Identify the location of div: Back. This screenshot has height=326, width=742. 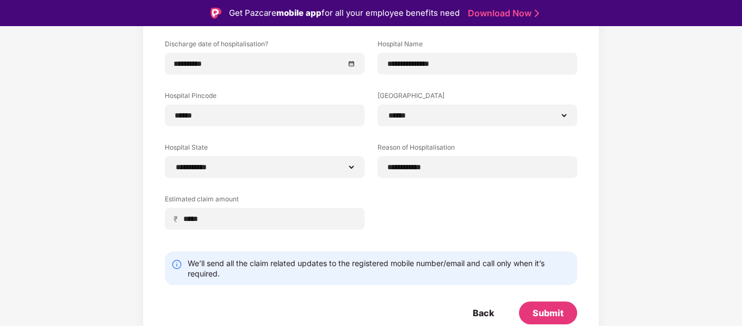
(483, 313).